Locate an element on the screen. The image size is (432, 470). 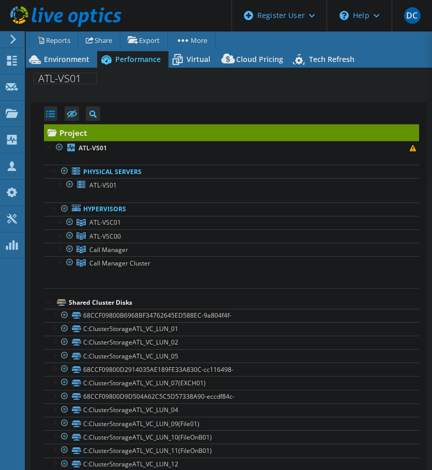
a: C:ClusterStorageATL_VC_LUN_01 is located at coordinates (231, 329).